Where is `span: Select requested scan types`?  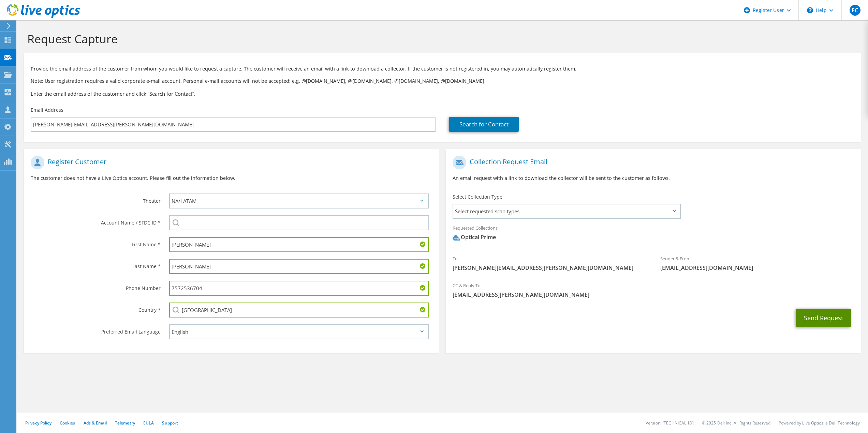
span: Select requested scan types is located at coordinates (566, 212).